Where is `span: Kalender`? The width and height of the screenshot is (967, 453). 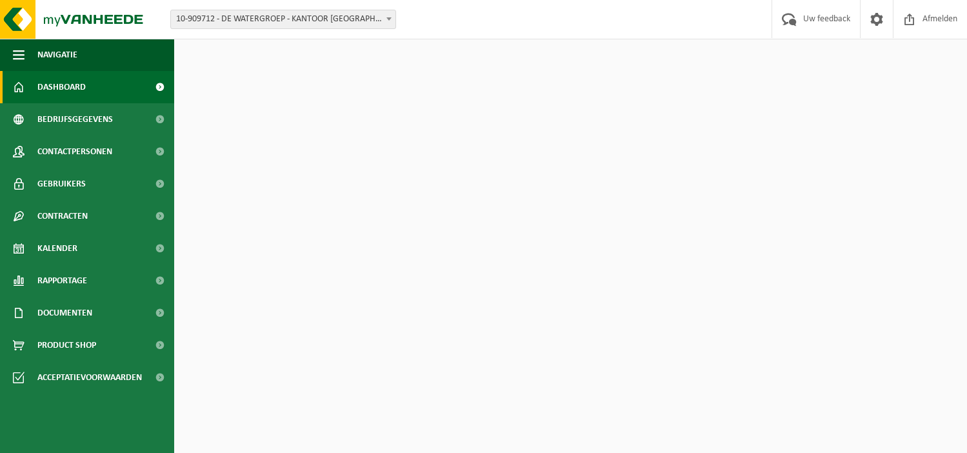
span: Kalender is located at coordinates (57, 248).